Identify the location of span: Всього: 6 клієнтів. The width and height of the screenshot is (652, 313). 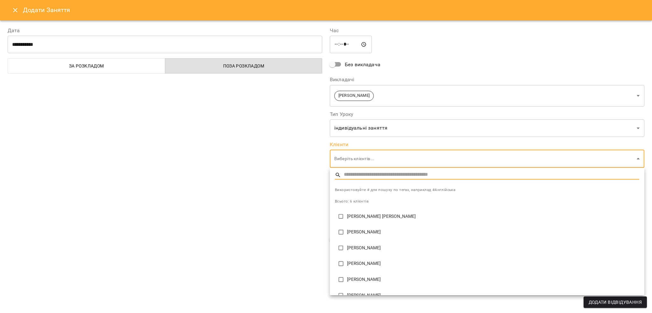
(352, 201).